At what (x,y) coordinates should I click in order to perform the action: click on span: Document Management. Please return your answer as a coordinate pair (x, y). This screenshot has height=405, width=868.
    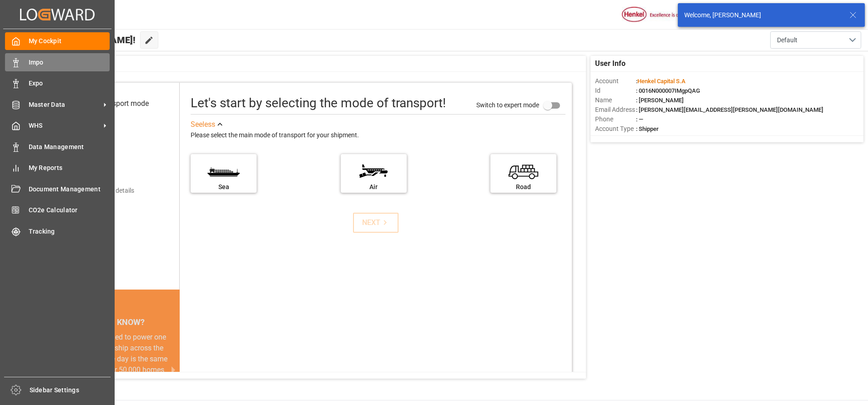
    Looking at the image, I should click on (69, 189).